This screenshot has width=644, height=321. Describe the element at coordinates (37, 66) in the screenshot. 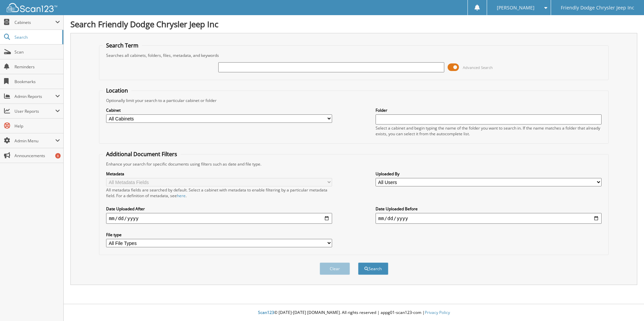

I see `span: Reminders` at that location.